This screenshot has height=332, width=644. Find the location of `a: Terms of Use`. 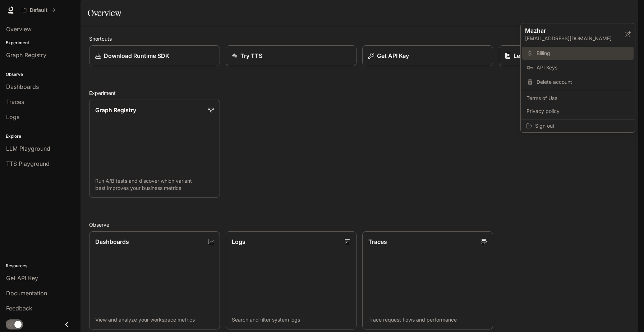

a: Terms of Use is located at coordinates (578, 98).